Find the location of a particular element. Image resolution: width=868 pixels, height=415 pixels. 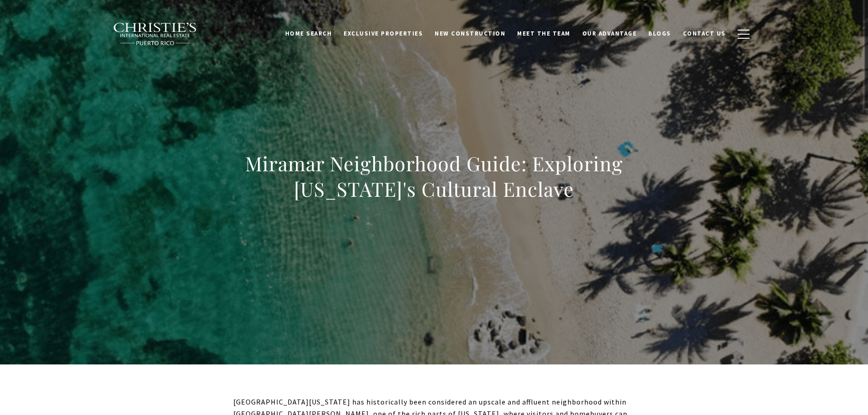

span: Contact Us is located at coordinates (705, 33).